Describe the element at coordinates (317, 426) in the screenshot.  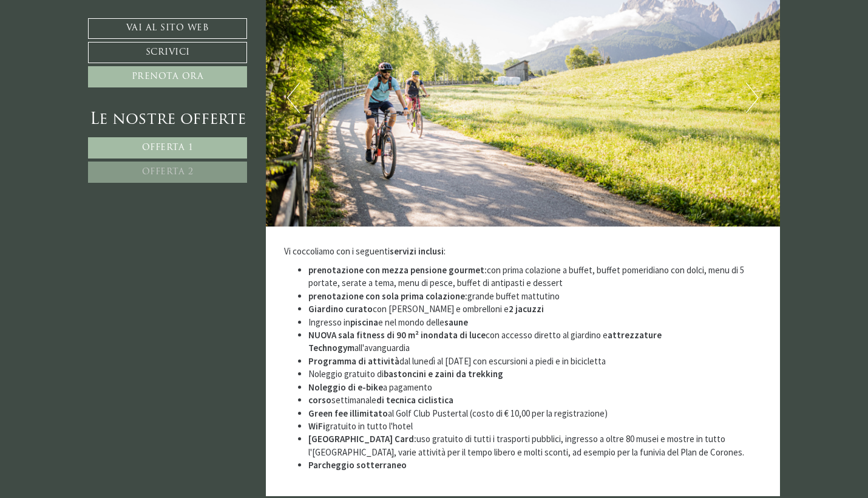
I see `strong: WiFi` at that location.